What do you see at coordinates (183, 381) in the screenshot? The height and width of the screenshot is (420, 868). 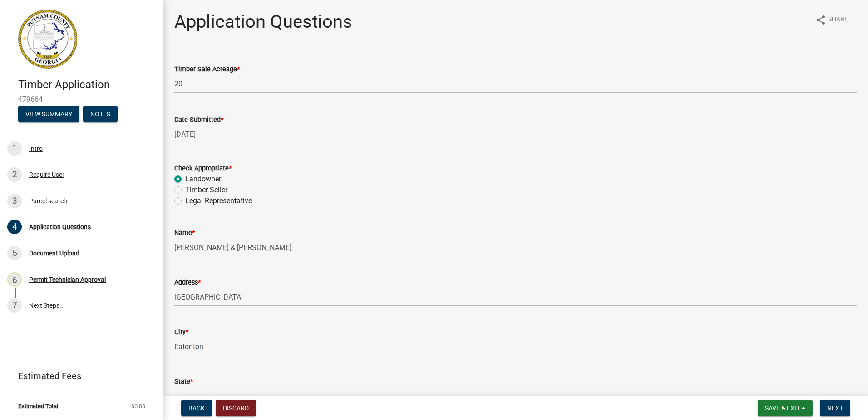 I see `label: State` at bounding box center [183, 381].